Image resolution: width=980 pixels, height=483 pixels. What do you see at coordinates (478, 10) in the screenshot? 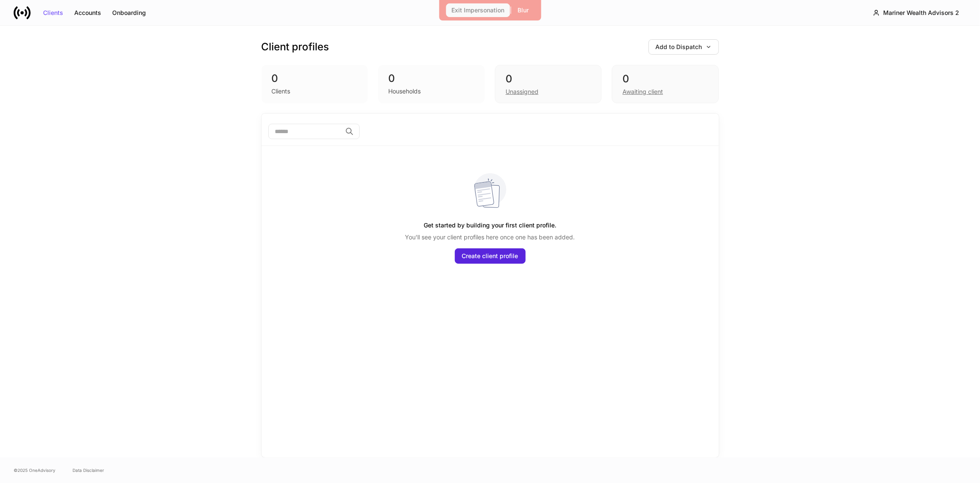
I see `button: Exit Impersonation` at bounding box center [478, 10].